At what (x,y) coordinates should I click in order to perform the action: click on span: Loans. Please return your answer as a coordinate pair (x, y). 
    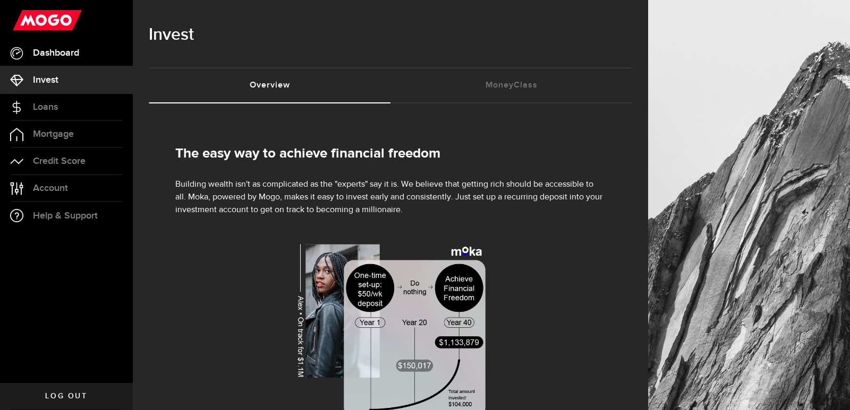
    Looking at the image, I should click on (45, 107).